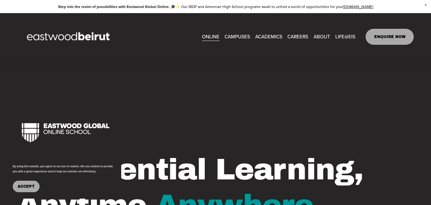  Describe the element at coordinates (26, 186) in the screenshot. I see `span: Accept` at that location.